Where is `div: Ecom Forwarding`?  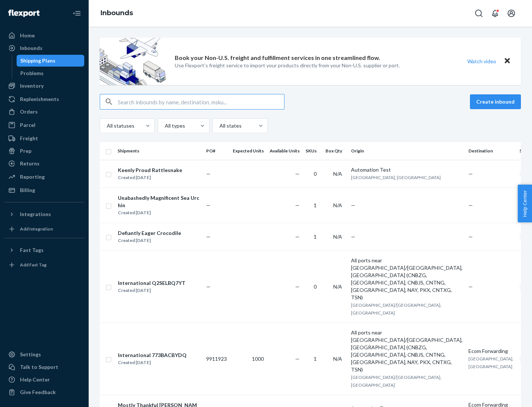 div: Ecom Forwarding is located at coordinates (491, 351).